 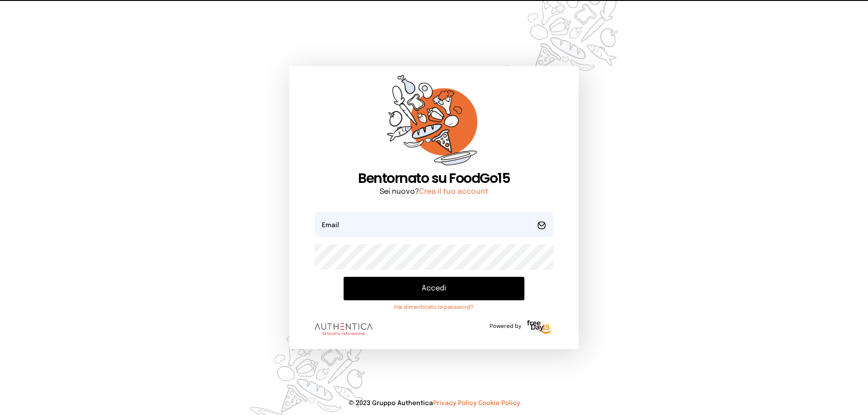 What do you see at coordinates (455, 404) in the screenshot?
I see `a: Privacy Policy` at bounding box center [455, 404].